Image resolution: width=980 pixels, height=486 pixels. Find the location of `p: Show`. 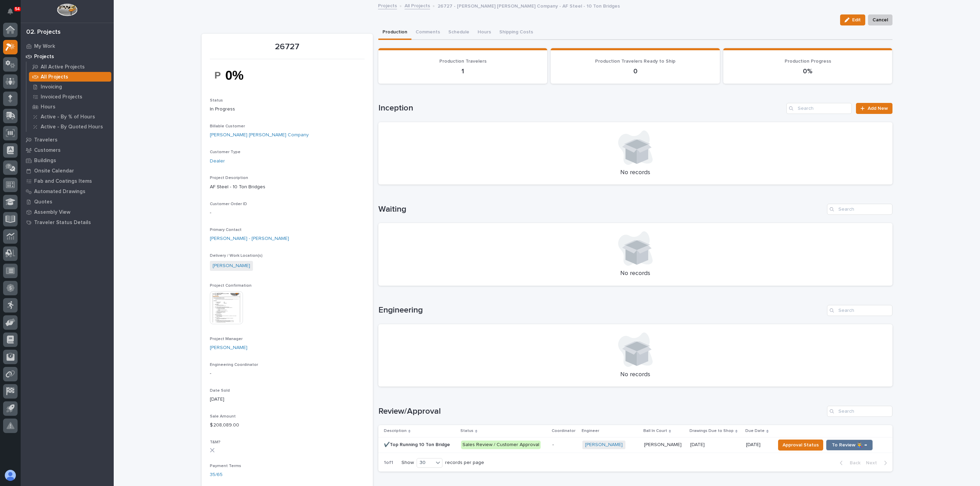

p: Show is located at coordinates (408, 463).